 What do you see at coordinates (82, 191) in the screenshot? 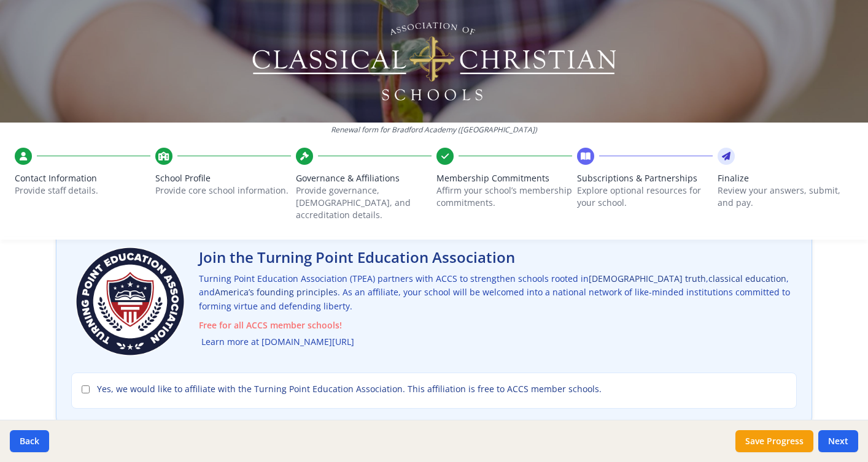
I see `p: Provide staff details.` at bounding box center [82, 191].